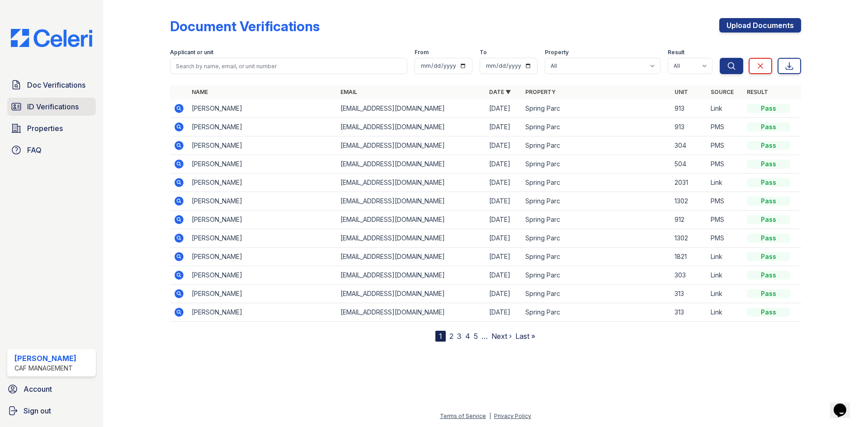 The height and width of the screenshot is (427, 868). What do you see at coordinates (37, 411) in the screenshot?
I see `span: Sign out` at bounding box center [37, 411].